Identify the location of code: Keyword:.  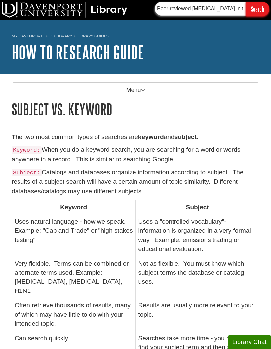
(26, 150).